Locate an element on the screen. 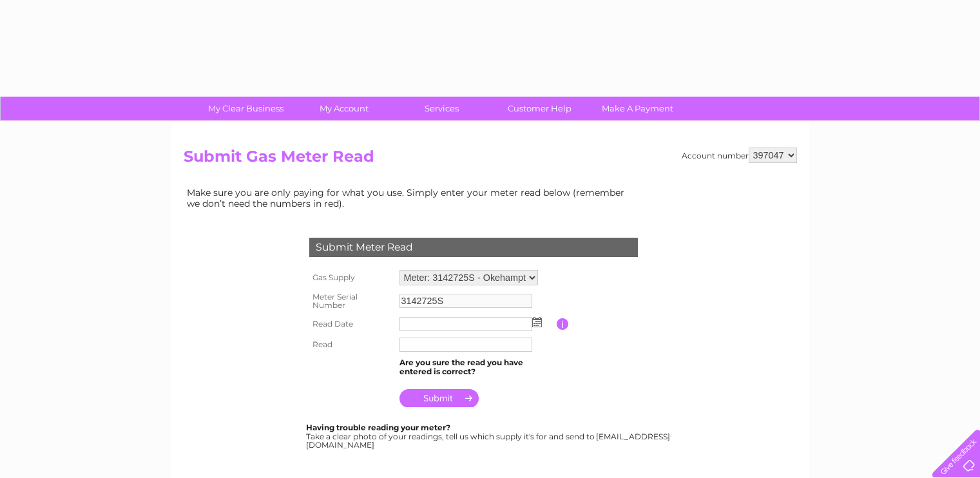 This screenshot has width=980, height=478. input: Information is located at coordinates (562, 324).